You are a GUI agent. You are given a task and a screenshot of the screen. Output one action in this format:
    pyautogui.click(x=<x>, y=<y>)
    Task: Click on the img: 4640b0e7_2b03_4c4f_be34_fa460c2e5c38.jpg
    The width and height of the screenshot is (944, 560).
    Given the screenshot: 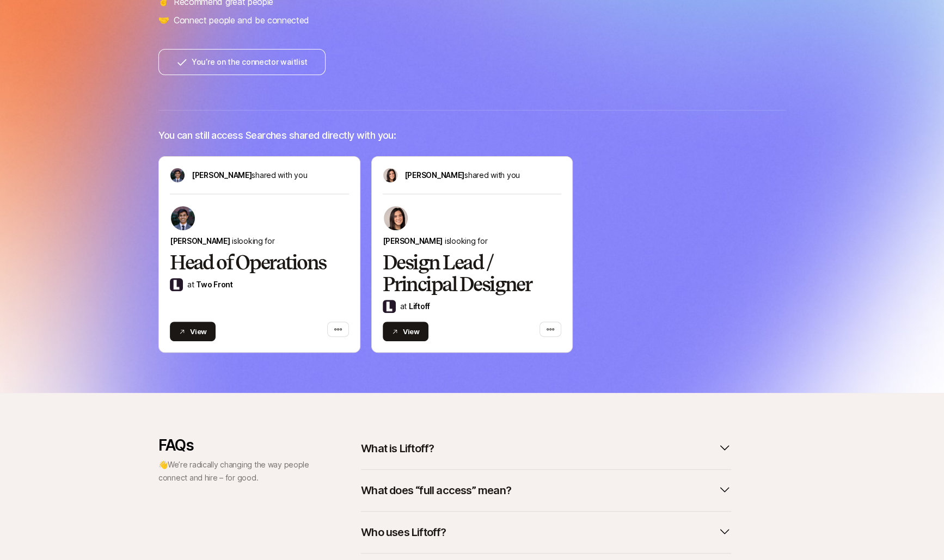 What is the action you would take?
    pyautogui.click(x=183, y=218)
    